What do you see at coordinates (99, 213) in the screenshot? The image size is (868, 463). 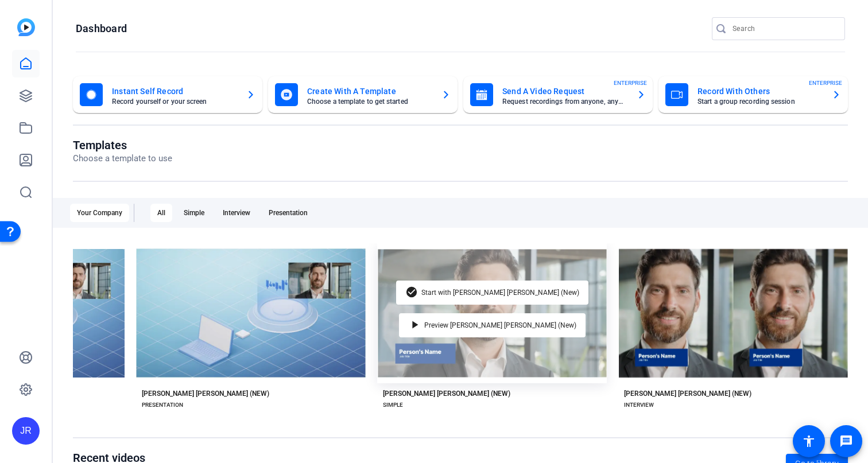 I see `div: Your Company` at bounding box center [99, 213].